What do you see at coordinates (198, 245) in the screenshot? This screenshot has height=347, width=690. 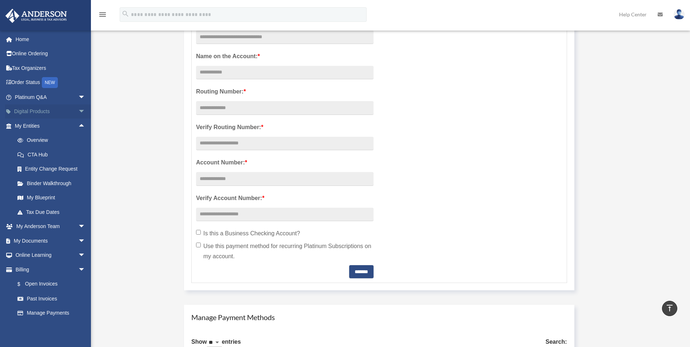 I see `input: Use this payment method for recurring Platinum Subscriptions on my account.` at bounding box center [198, 245].